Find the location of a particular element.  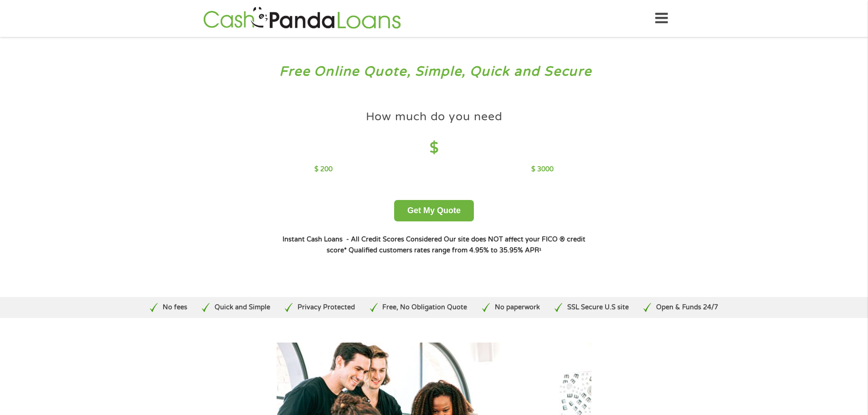

strong: Our site does NOT affect your FICO ® credit score* is located at coordinates (456, 245).